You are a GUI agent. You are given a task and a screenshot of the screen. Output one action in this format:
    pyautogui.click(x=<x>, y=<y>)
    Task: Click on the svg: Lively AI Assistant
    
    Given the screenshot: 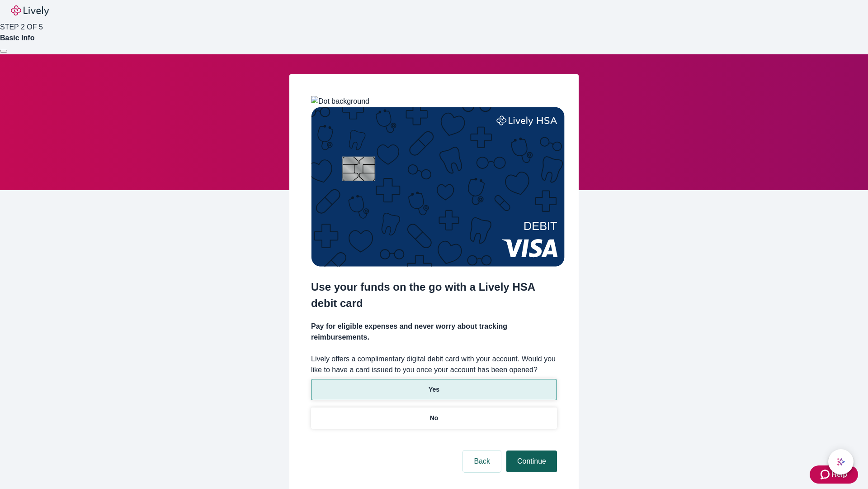 What is the action you would take?
    pyautogui.click(x=841, y=462)
    